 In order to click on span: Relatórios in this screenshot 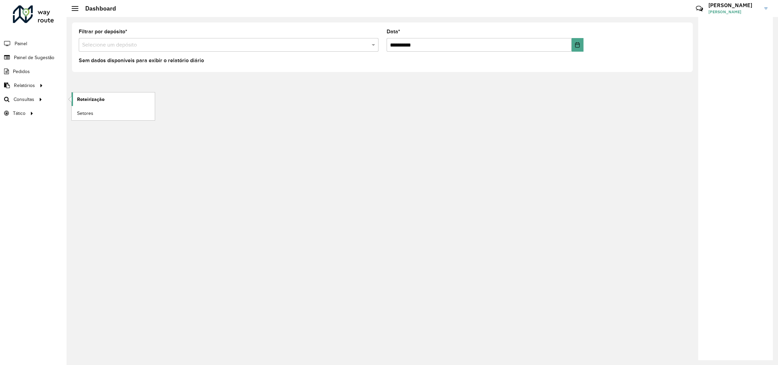, I will do `click(24, 85)`.